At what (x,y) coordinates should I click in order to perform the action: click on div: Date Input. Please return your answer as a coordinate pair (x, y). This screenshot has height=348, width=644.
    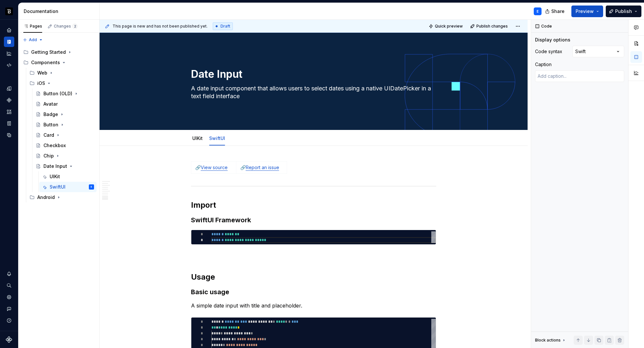
    Looking at the image, I should click on (55, 166).